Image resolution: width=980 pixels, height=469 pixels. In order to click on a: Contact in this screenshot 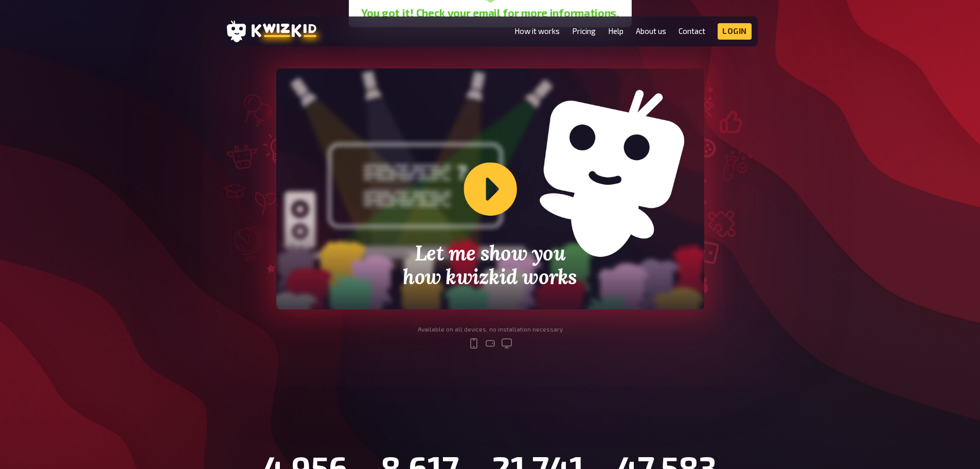, I will do `click(692, 31)`.